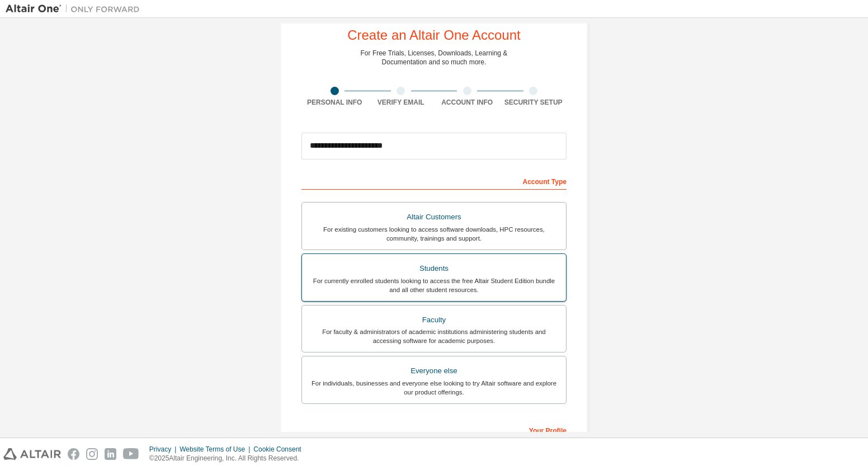  I want to click on img: facebook.svg, so click(73, 454).